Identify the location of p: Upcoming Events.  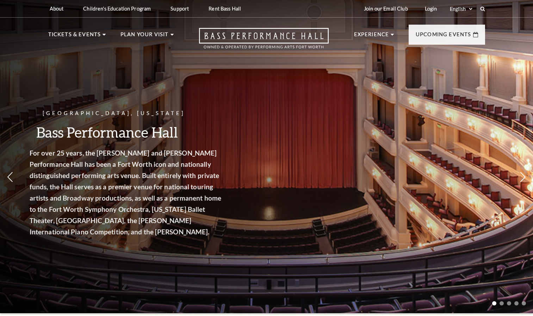
(443, 37).